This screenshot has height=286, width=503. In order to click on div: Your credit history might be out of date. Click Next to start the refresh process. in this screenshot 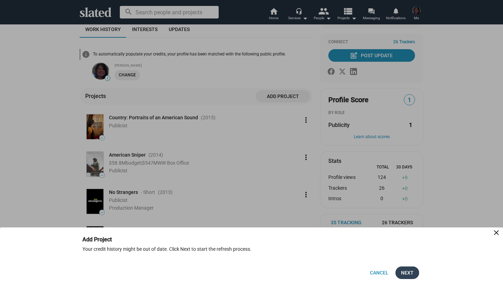, I will do `click(251, 249)`.